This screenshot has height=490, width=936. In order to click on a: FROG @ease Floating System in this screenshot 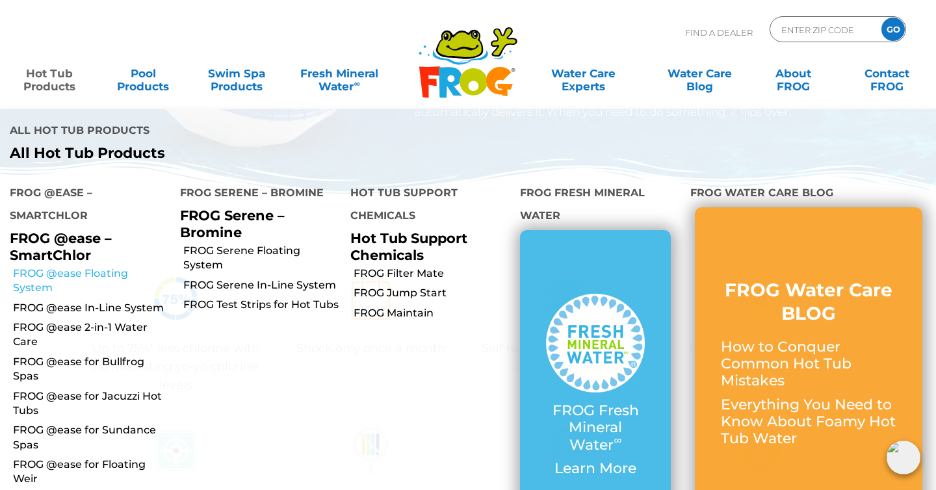, I will do `click(92, 281)`.